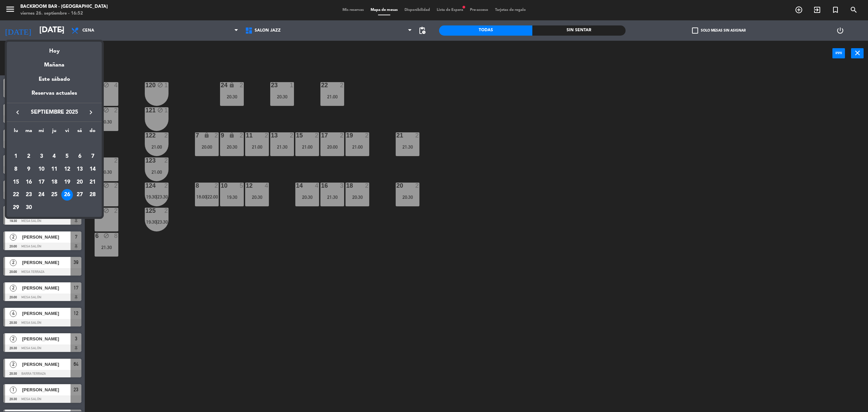  Describe the element at coordinates (54, 169) in the screenshot. I see `div: 11` at that location.